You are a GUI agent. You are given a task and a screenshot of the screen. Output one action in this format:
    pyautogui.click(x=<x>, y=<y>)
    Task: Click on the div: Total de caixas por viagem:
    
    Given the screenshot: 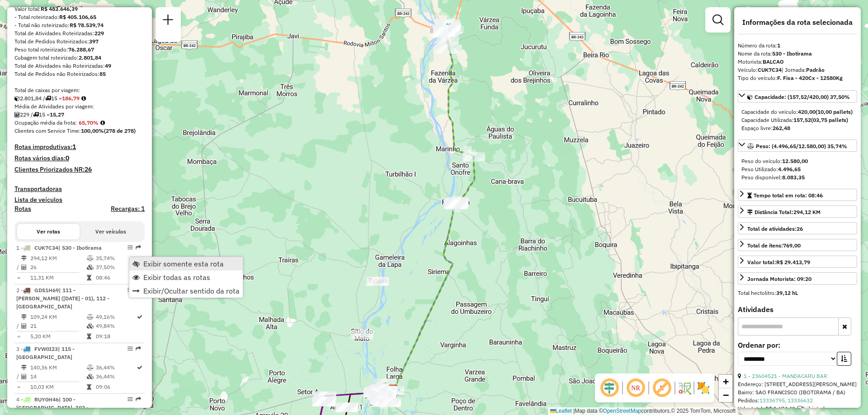 What is the action you would take?
    pyautogui.click(x=79, y=90)
    